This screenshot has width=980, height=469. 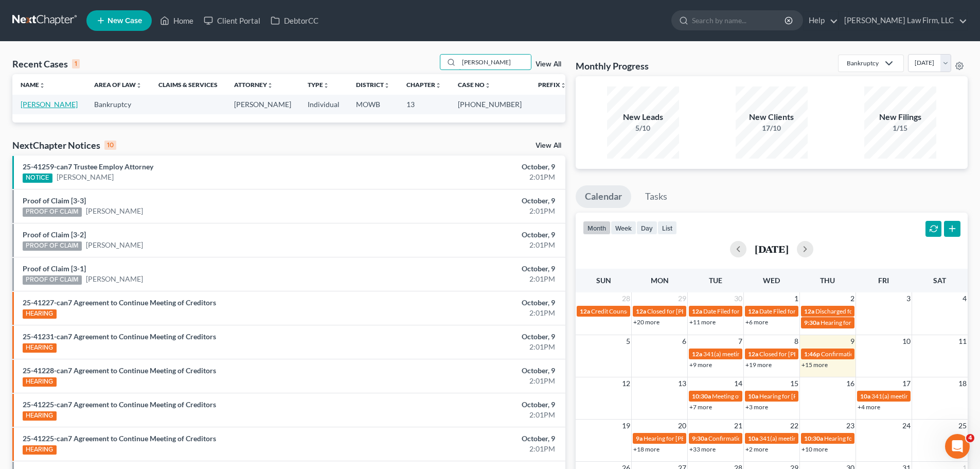 I want to click on button: month, so click(x=597, y=228).